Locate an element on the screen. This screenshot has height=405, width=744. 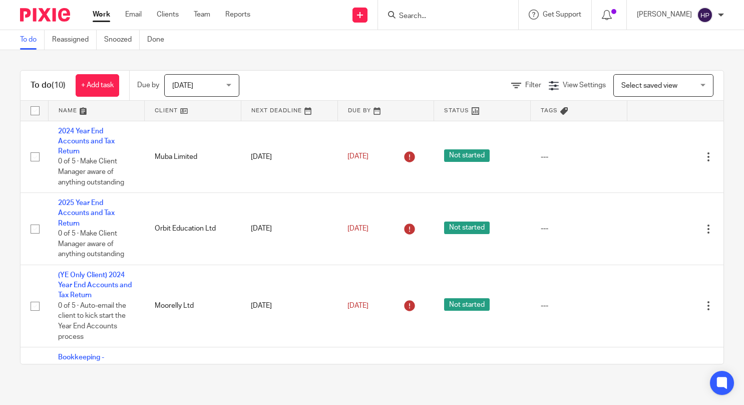
span: (10) is located at coordinates (59, 85).